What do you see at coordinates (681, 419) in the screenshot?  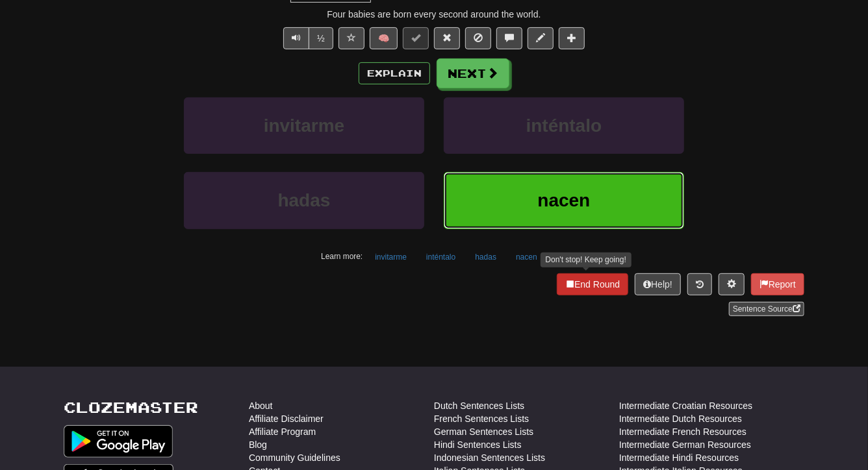 I see `a: Intermediate Dutch Resources` at bounding box center [681, 419].